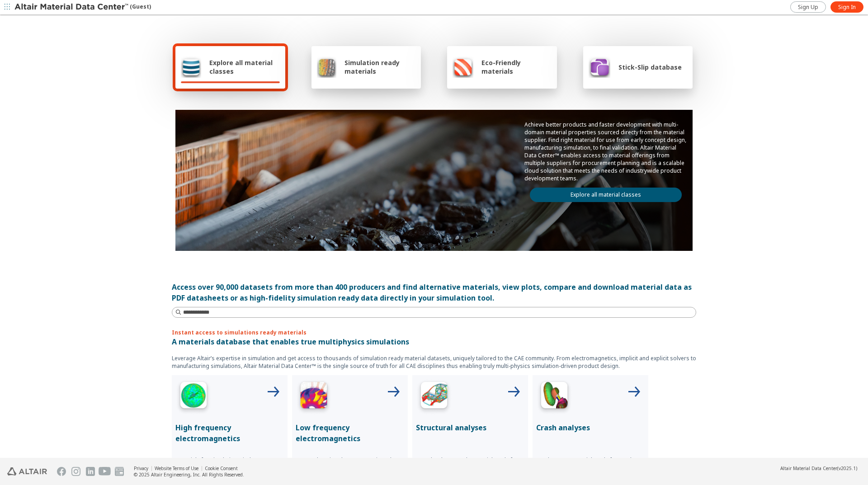 This screenshot has height=485, width=868. What do you see at coordinates (463, 67) in the screenshot?
I see `img: Eco-Friendly materials` at bounding box center [463, 67].